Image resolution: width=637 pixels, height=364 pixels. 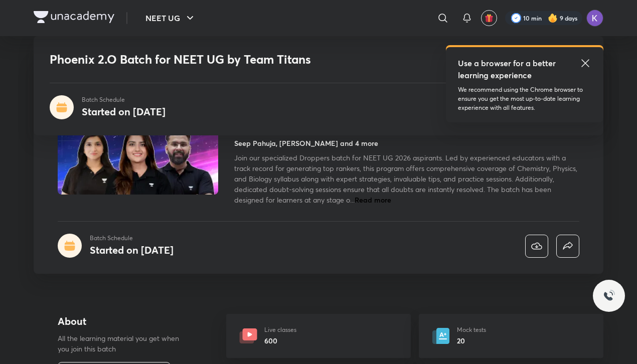 I want to click on h5: Use a browser for a better learning experience, so click(x=508, y=69).